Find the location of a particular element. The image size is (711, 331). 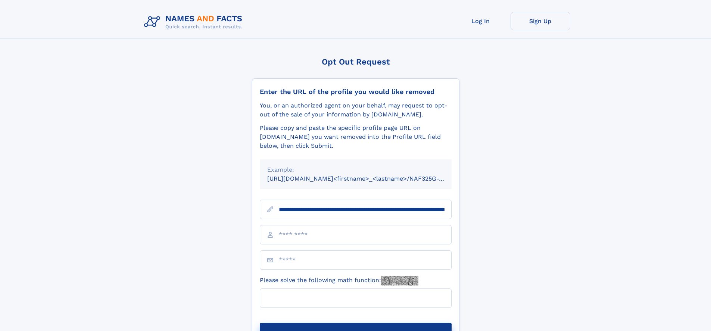

div: Opt Out Request is located at coordinates (356, 62).